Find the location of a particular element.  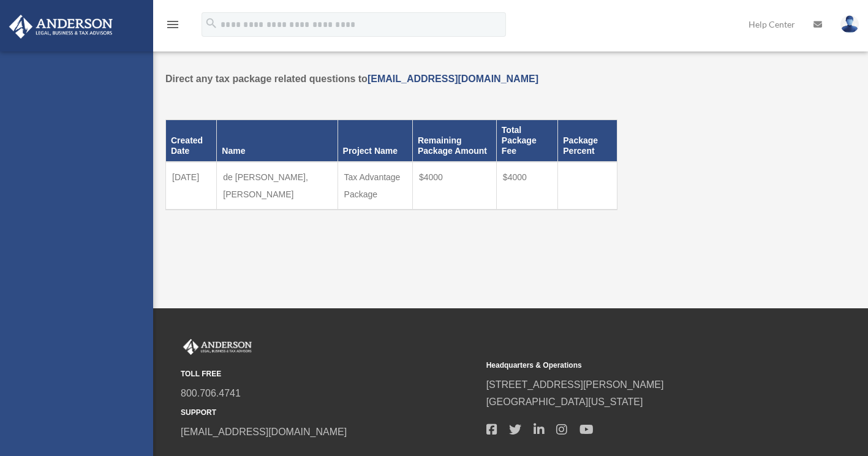

small: TOLL FREE is located at coordinates (328, 373).